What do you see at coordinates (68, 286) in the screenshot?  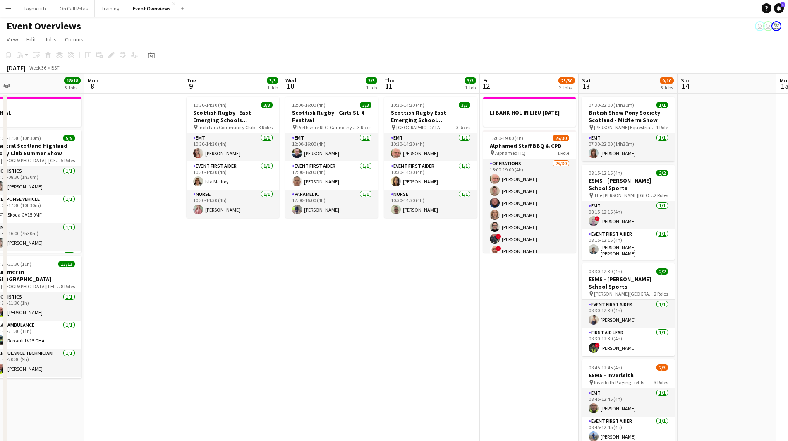 I see `span: 8 Roles` at bounding box center [68, 286].